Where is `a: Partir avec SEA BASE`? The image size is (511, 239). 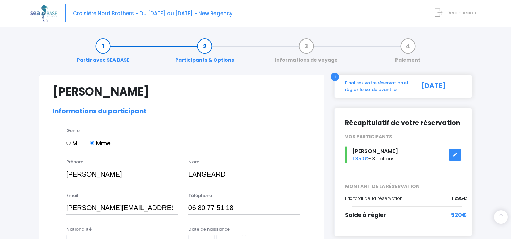 a: Partir avec SEA BASE is located at coordinates (103, 53).